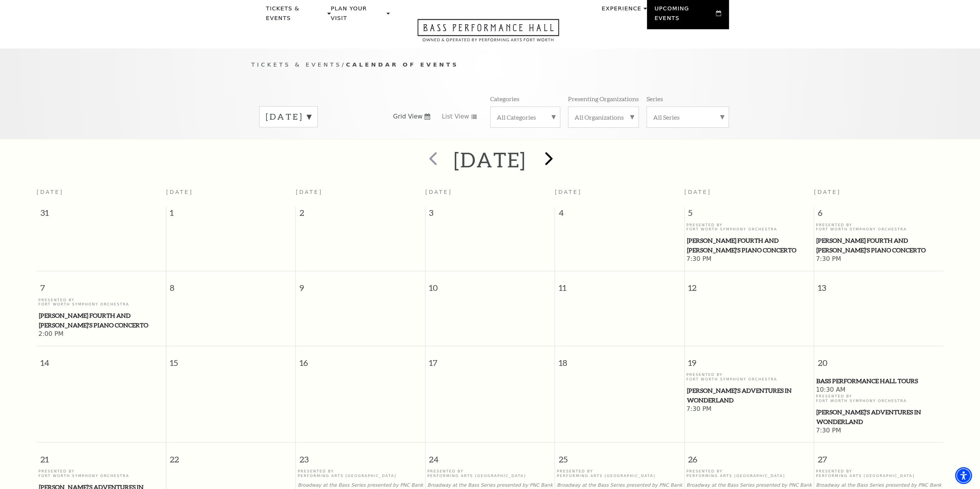 The height and width of the screenshot is (489, 980). Describe the element at coordinates (102, 456) in the screenshot. I see `span: 21` at that location.